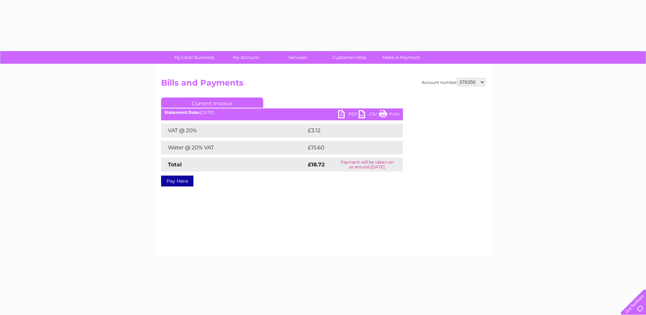 The width and height of the screenshot is (646, 315). Describe the element at coordinates (346, 130) in the screenshot. I see `td: £3.12` at that location.